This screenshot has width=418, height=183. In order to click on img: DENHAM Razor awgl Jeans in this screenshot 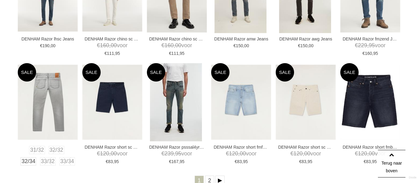, I will do `click(48, 102)`.